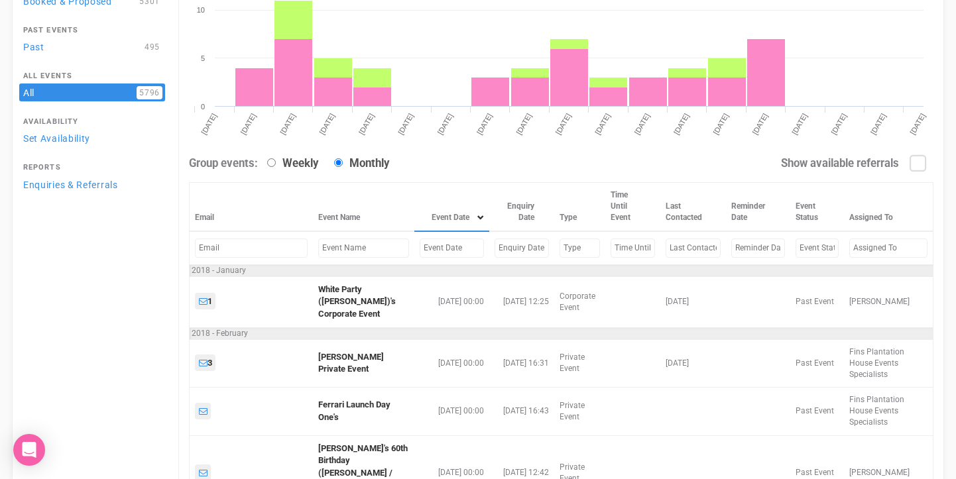 This screenshot has height=479, width=956. What do you see at coordinates (92, 184) in the screenshot?
I see `a: Enquiries & Referrals` at bounding box center [92, 184].